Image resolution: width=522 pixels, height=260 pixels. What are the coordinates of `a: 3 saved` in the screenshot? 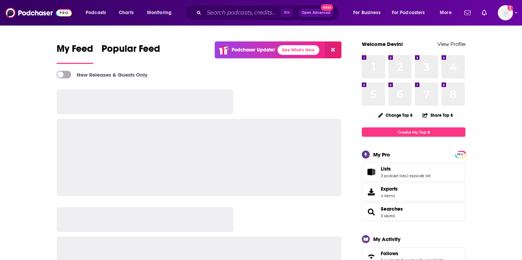 It's located at (387, 216).